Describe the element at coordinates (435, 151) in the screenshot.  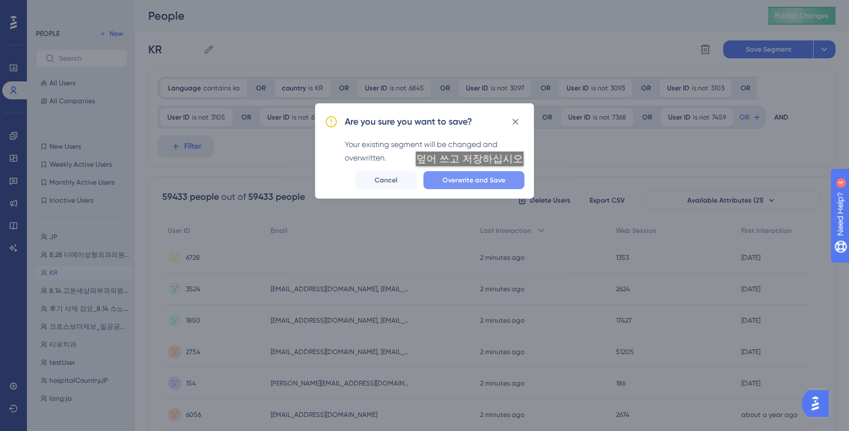
I see `div: Your existing segment will be changed and overwritten.` at that location.